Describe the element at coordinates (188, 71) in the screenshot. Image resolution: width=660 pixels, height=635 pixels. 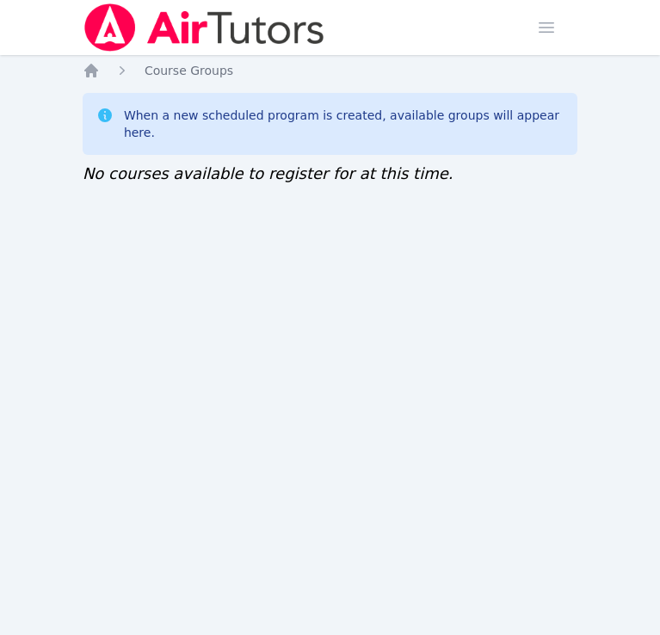
I see `a: Course Groups` at that location.